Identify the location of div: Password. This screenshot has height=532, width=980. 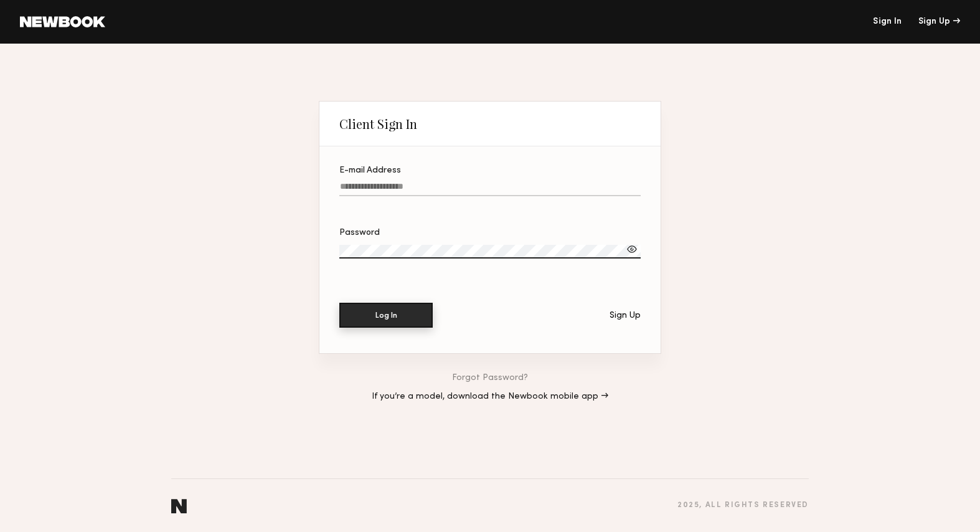
(490, 233).